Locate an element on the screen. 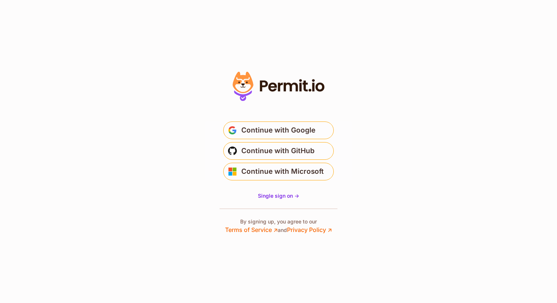 This screenshot has width=557, height=303. a: Terms of Service ↗ is located at coordinates (251, 230).